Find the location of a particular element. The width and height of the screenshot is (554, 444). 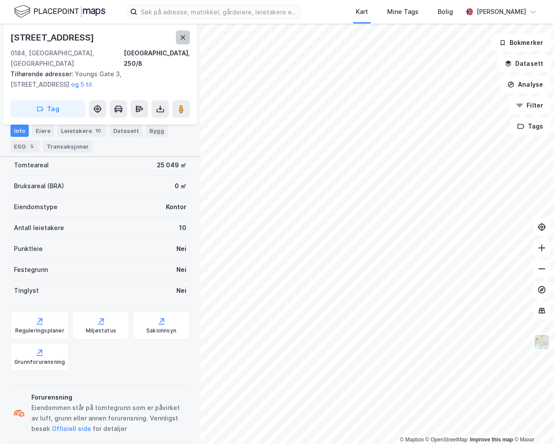

div: Kontor is located at coordinates (176, 207).